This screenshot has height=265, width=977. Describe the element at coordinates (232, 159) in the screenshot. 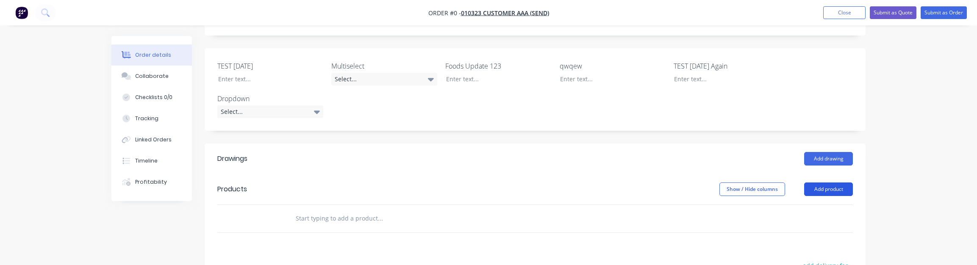

I see `div: Drawings` at that location.